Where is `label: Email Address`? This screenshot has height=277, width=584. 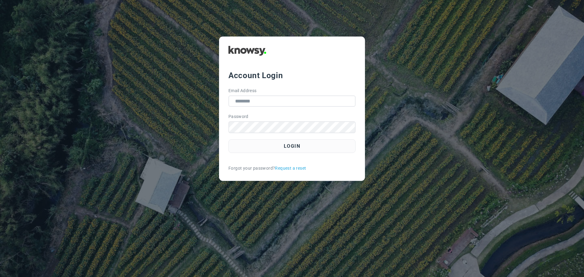 label: Email Address is located at coordinates (243, 91).